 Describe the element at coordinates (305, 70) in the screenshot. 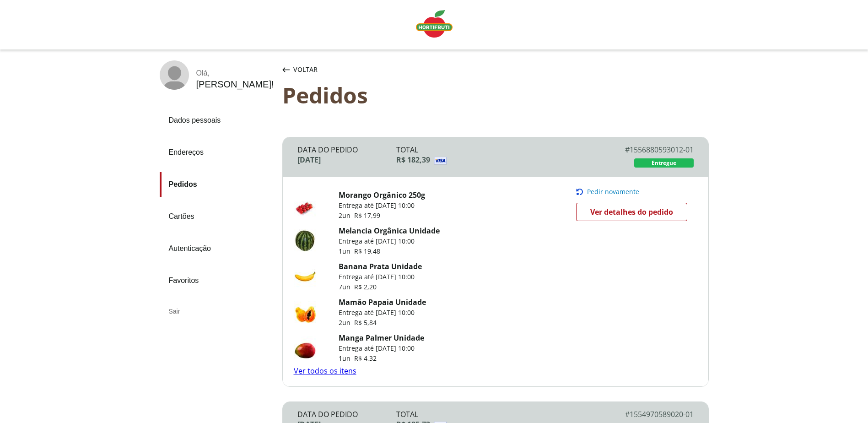

I see `span: Voltar` at that location.